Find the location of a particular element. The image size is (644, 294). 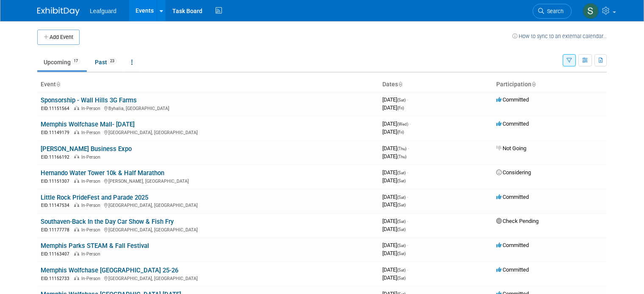

th: Participation is located at coordinates (550, 84).